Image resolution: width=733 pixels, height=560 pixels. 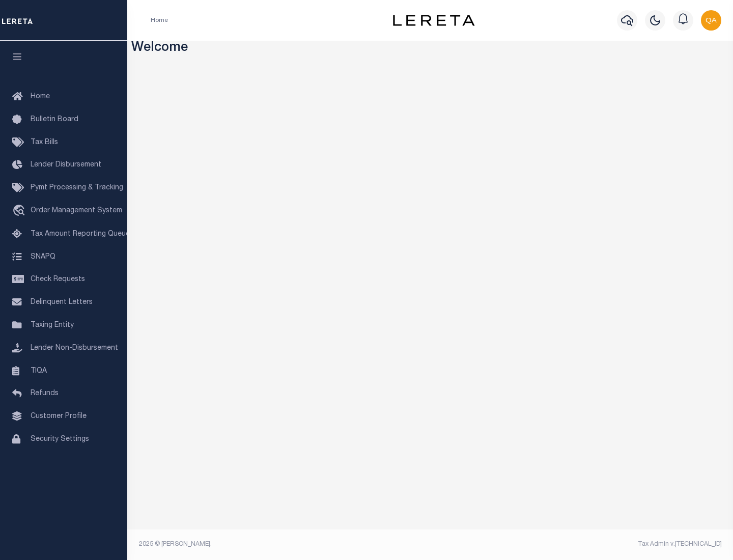 I want to click on span: Lender Non-Disbursement, so click(x=74, y=348).